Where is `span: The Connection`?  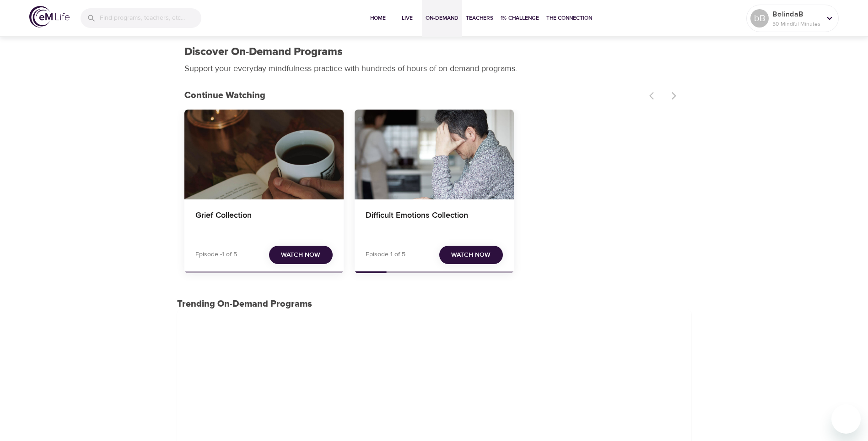 span: The Connection is located at coordinates (570, 18).